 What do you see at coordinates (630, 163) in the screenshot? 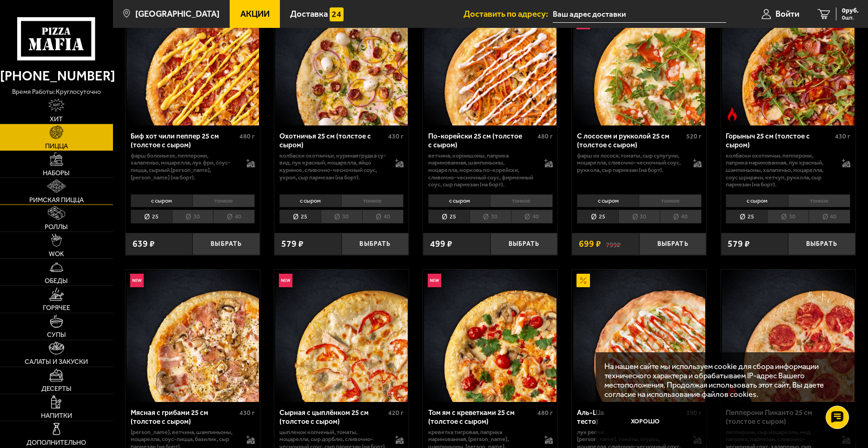
I see `p: фарш из лосося, томаты, сыр сулугуни, моцарелла, сливочно-чесночный соус, руккола, сыр пармезан (...` at bounding box center [630, 163].